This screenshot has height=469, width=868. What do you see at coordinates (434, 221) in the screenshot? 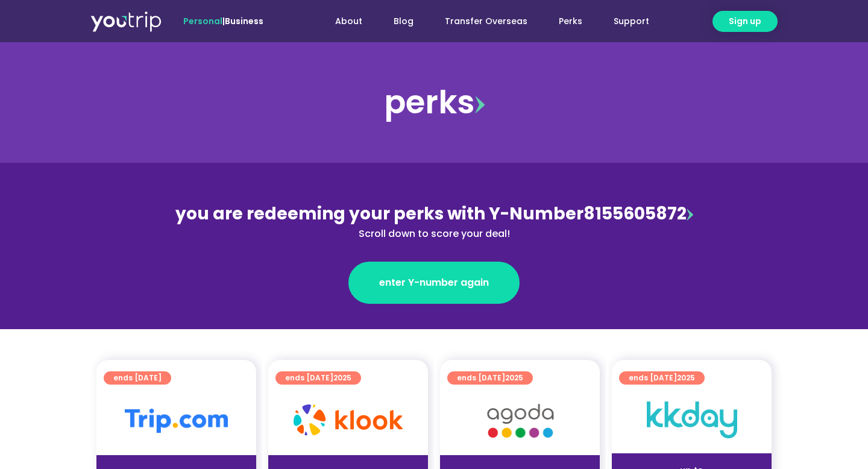
I see `div: 8155605872` at bounding box center [434, 221].